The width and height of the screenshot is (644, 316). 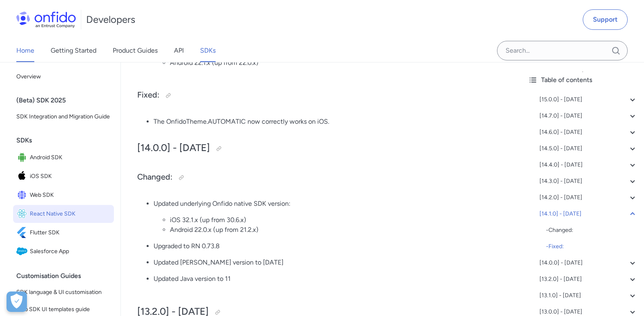 What do you see at coordinates (592, 230) in the screenshot?
I see `a: -Changed:` at bounding box center [592, 230].